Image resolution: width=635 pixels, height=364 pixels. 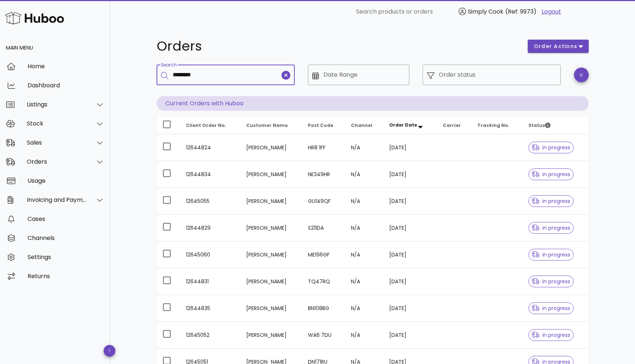 What do you see at coordinates (66, 219) in the screenshot?
I see `div: Cases` at bounding box center [66, 219].